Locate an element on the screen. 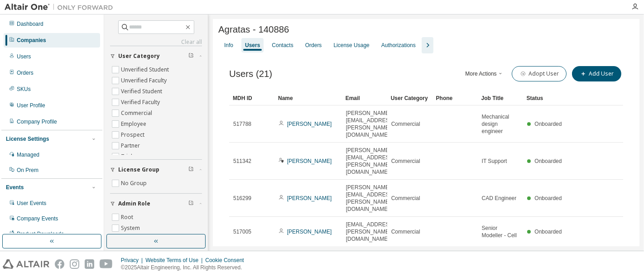 This screenshot has height=277, width=644. button: More Actions is located at coordinates (485, 74).